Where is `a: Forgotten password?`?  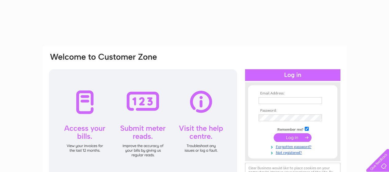 a: Forgotten password? is located at coordinates (293, 146).